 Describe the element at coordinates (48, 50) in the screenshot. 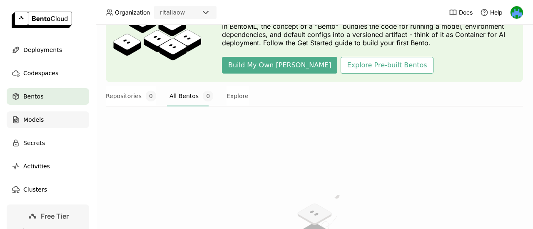

I see `a: Deployments` at that location.